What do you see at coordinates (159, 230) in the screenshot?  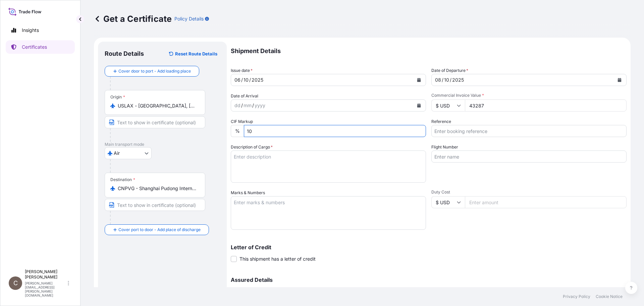 I see `span: Cover port to door - Add place of discharge` at bounding box center [159, 230].